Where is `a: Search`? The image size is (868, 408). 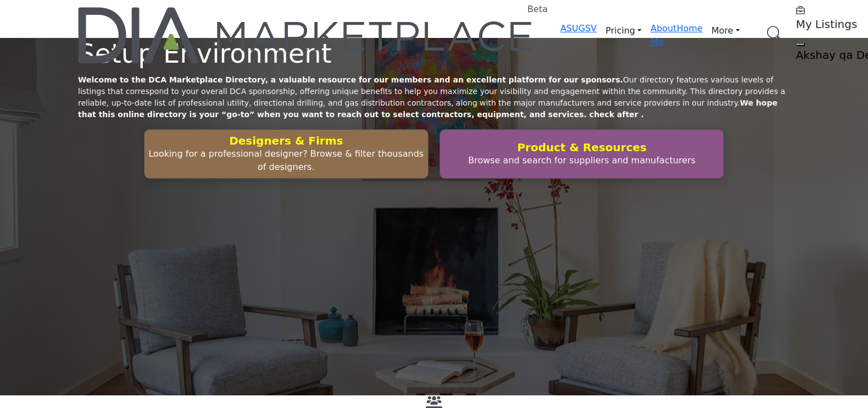
a: Search is located at coordinates (773, 33).